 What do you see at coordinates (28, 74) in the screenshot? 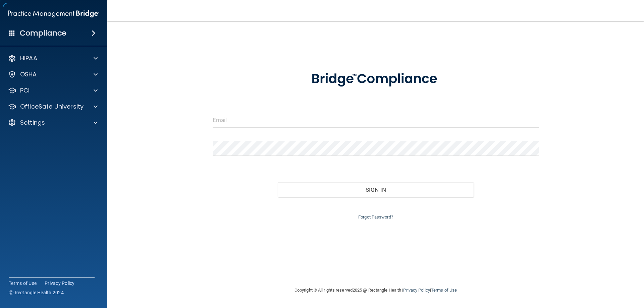
I see `p: OSHA` at bounding box center [28, 74].